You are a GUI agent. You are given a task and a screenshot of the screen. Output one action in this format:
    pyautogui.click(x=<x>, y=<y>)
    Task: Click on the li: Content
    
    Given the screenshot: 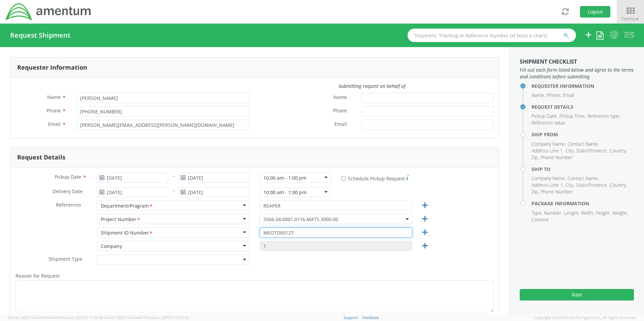 What is the action you would take?
    pyautogui.click(x=540, y=220)
    